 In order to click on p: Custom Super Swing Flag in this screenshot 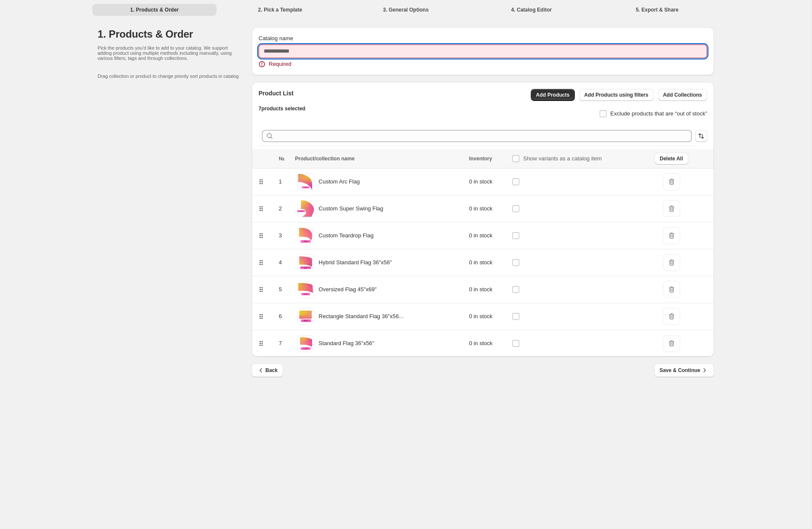, I will do `click(350, 208)`.